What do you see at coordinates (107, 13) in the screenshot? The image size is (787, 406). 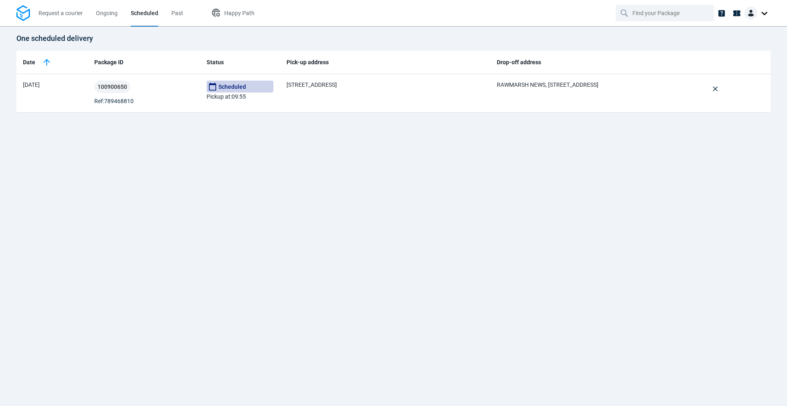 I see `span: Ongoing` at bounding box center [107, 13].